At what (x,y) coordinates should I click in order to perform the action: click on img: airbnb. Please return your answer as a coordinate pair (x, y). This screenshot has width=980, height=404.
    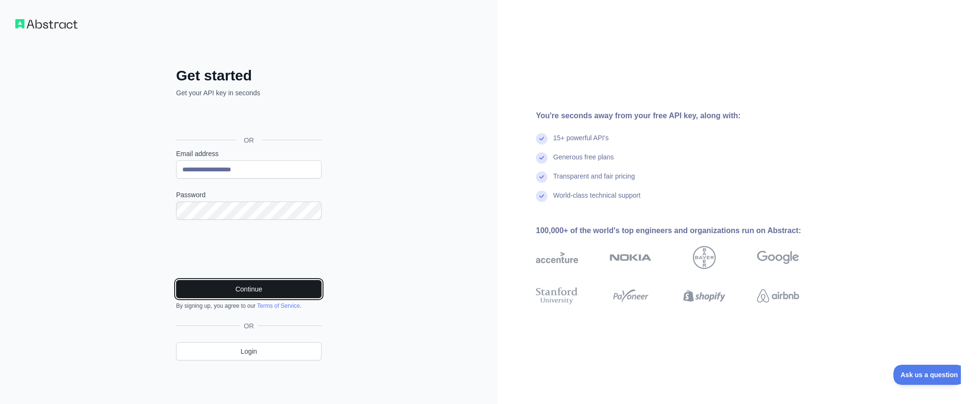
    Looking at the image, I should click on (778, 296).